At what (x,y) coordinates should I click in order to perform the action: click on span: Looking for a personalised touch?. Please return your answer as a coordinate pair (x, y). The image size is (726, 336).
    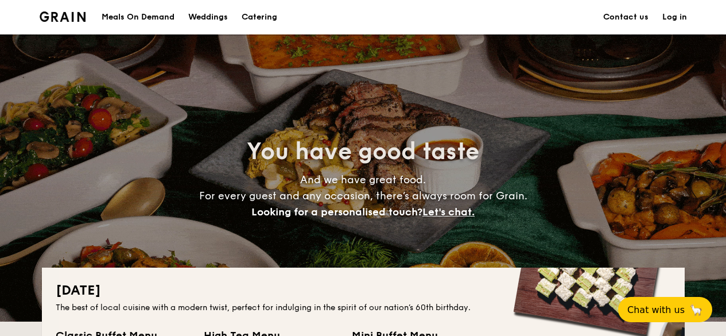
    Looking at the image, I should click on (337, 212).